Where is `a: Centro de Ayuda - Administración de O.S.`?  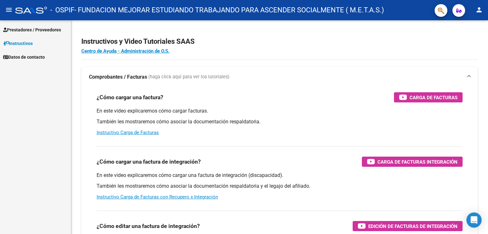
a: Centro de Ayuda - Administración de O.S. is located at coordinates (125, 51).